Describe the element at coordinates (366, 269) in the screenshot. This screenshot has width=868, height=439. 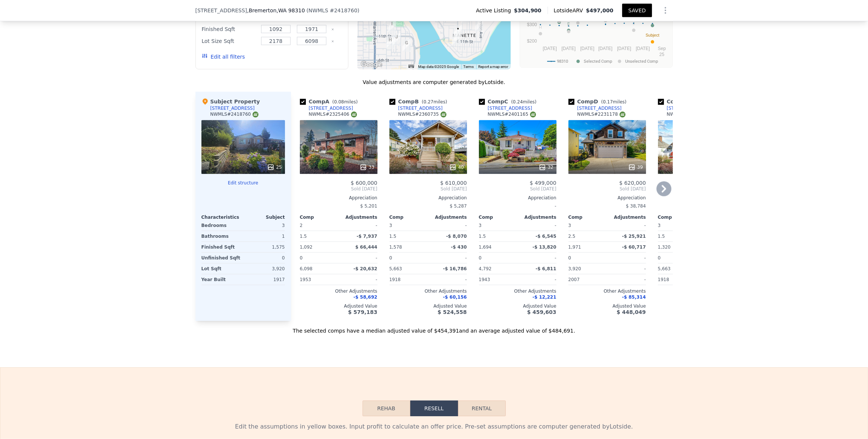
I see `span: -$ 20,632` at that location.